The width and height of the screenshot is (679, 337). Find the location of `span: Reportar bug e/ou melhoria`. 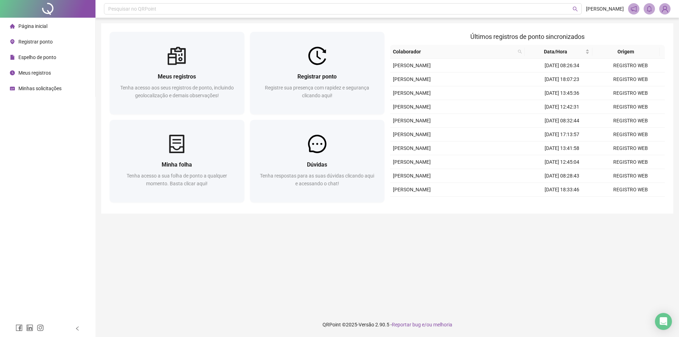

span: Reportar bug e/ou melhoria is located at coordinates (422, 324).